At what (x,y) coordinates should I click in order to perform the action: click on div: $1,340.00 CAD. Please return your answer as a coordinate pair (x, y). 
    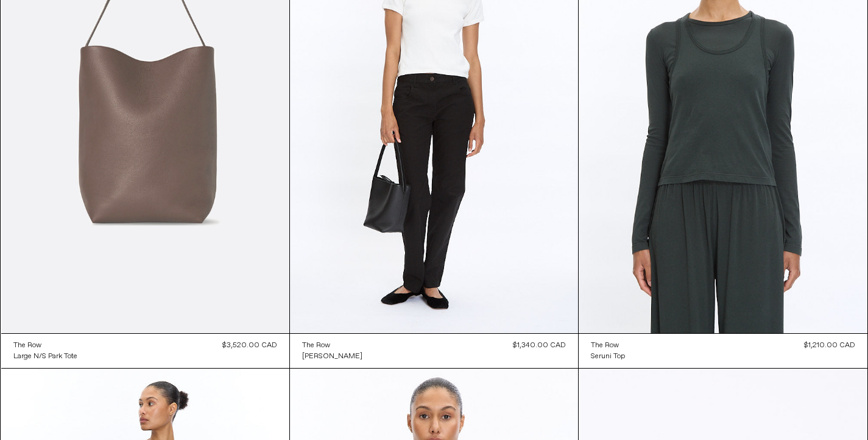
    Looking at the image, I should click on (539, 345).